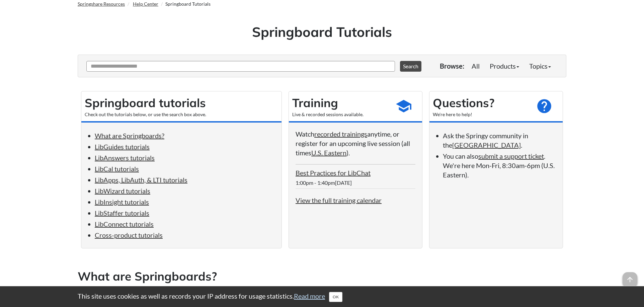 Image resolution: width=644 pixels, height=307 pixels. I want to click on span: arrow_upward, so click(630, 279).